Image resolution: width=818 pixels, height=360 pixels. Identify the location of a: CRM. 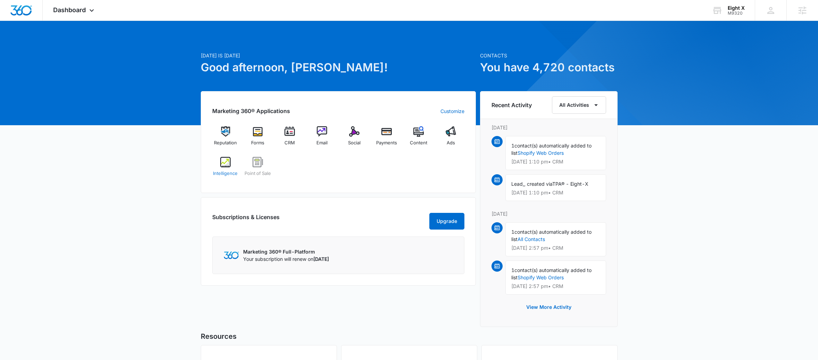
(290, 139).